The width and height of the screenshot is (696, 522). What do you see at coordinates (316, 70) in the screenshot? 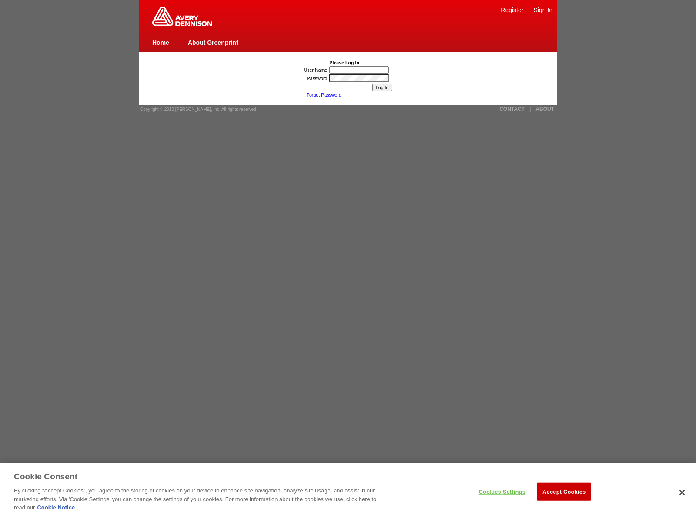
I see `label: User Name:` at bounding box center [316, 70].